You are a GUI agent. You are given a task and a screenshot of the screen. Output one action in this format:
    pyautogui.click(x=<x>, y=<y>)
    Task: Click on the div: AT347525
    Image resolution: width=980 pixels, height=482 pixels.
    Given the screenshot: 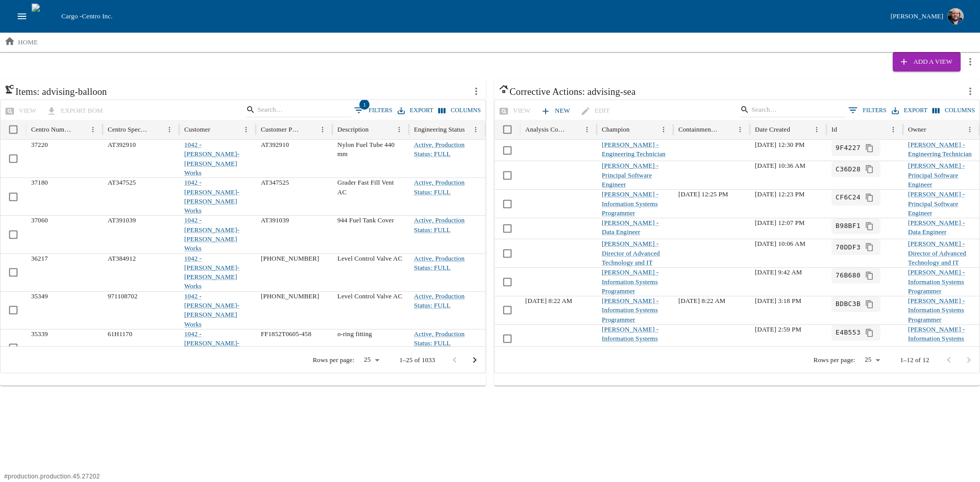 What is the action you would take?
    pyautogui.click(x=141, y=197)
    